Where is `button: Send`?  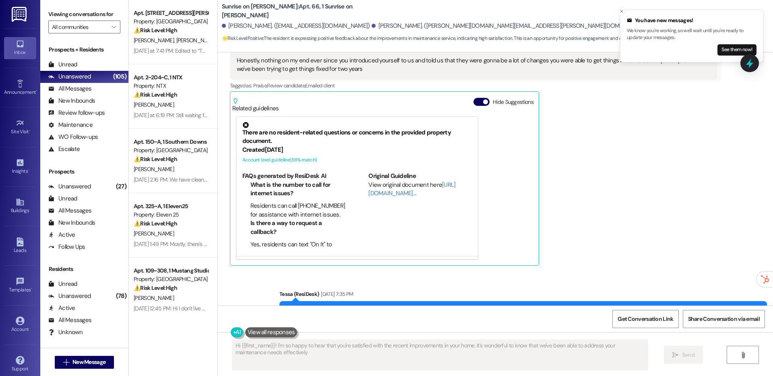 button: Send is located at coordinates (683, 355).